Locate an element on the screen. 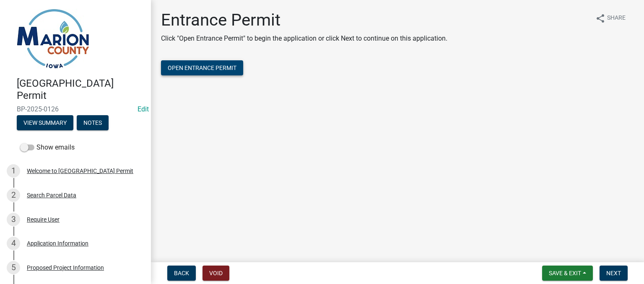 The width and height of the screenshot is (644, 284). button: Back is located at coordinates (181, 272).